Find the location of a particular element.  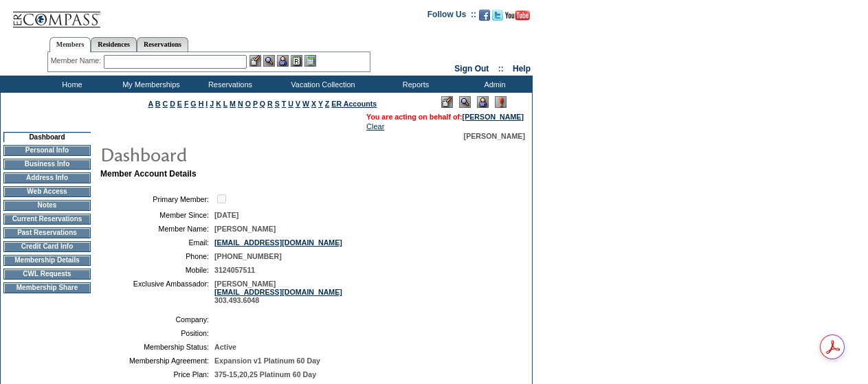

a: N is located at coordinates (241, 104).